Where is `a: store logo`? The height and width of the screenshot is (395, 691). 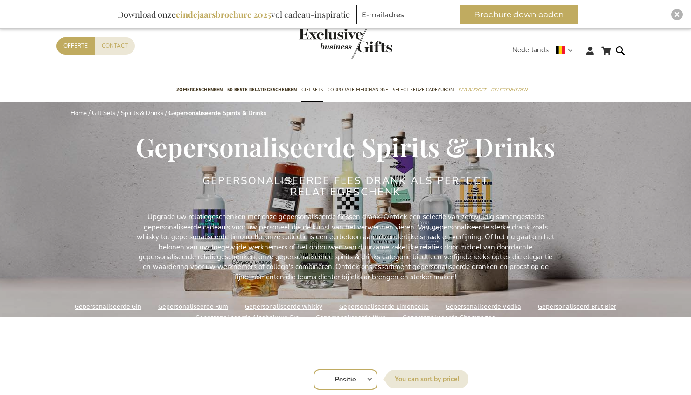 a: store logo is located at coordinates (322, 43).